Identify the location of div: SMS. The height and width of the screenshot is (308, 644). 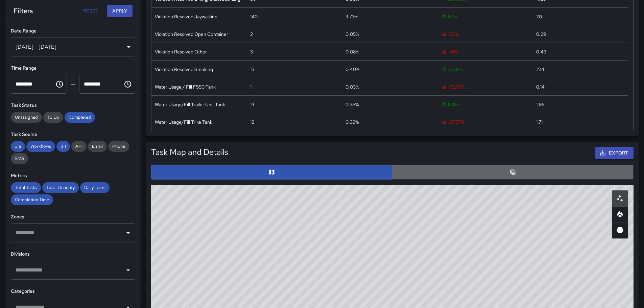
(19, 159).